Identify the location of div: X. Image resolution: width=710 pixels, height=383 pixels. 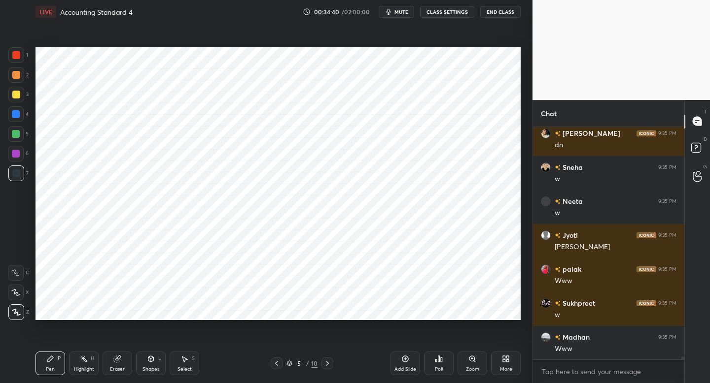
(18, 293).